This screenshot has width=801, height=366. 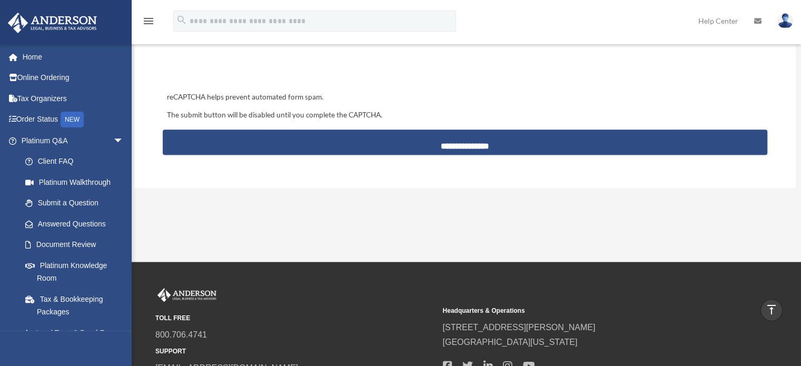 I want to click on a: vertical_align_top, so click(x=772, y=310).